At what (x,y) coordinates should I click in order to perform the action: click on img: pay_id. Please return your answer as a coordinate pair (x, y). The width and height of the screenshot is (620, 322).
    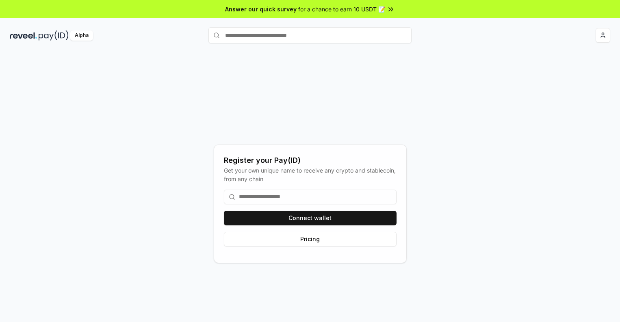
    Looking at the image, I should click on (54, 35).